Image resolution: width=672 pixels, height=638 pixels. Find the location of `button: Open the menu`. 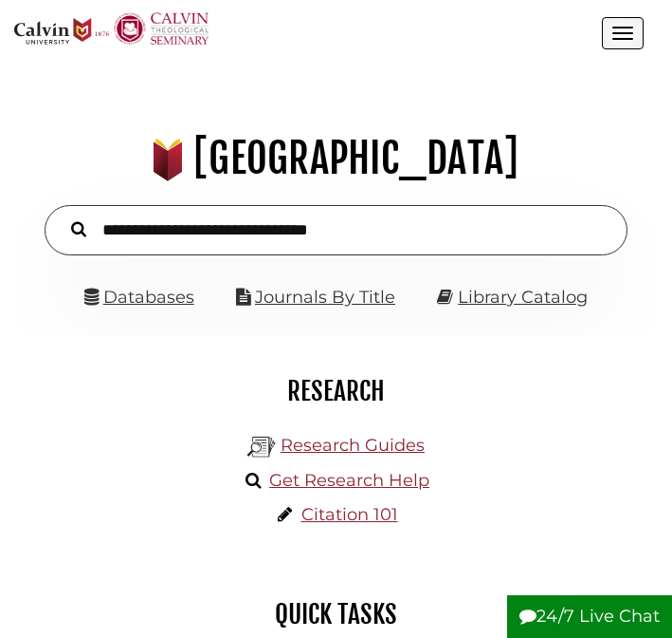

button: Open the menu is located at coordinates (623, 33).